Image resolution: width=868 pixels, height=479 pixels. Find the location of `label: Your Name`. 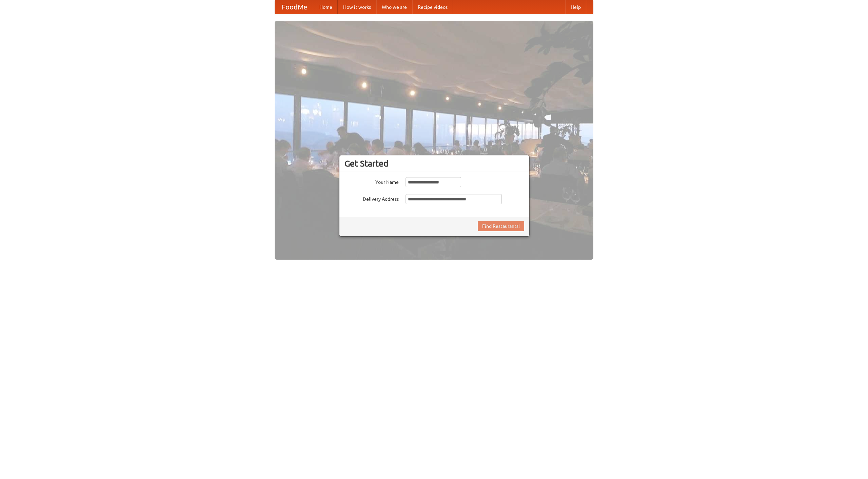

label: Your Name is located at coordinates (372, 182).